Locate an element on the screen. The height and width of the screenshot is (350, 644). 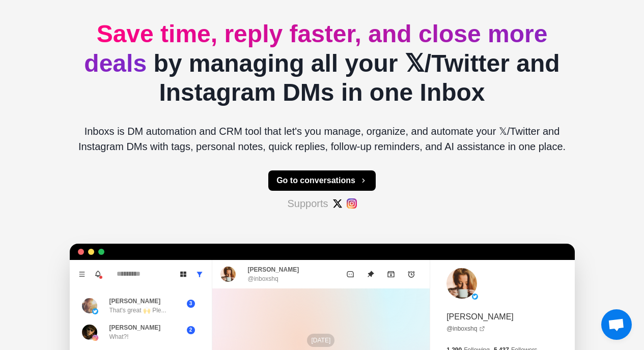
button: Show all conversations is located at coordinates (199, 274).